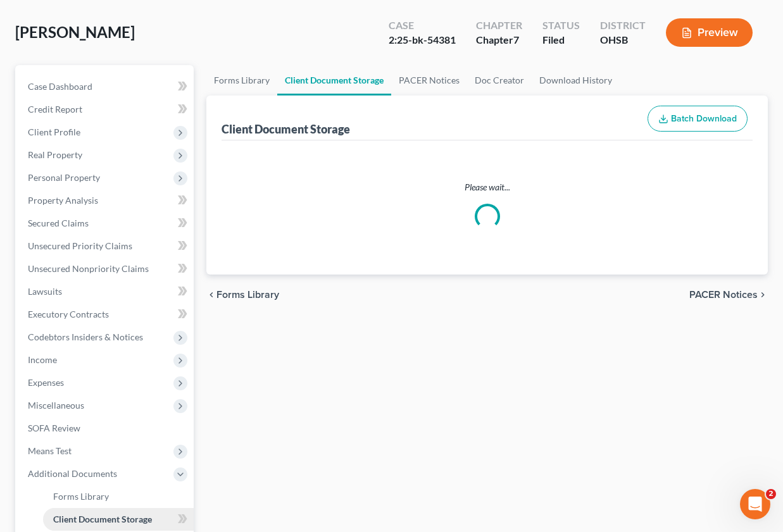 Image resolution: width=783 pixels, height=532 pixels. What do you see at coordinates (575, 80) in the screenshot?
I see `a: Download History` at bounding box center [575, 80].